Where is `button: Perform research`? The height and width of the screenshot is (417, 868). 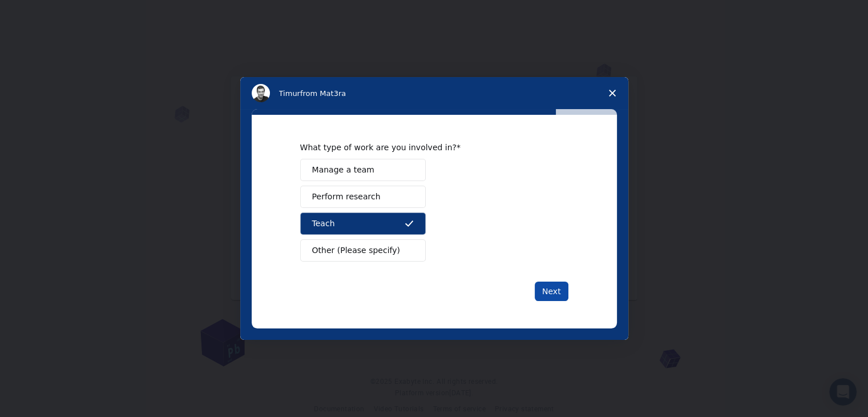
button: Perform research is located at coordinates (363, 196).